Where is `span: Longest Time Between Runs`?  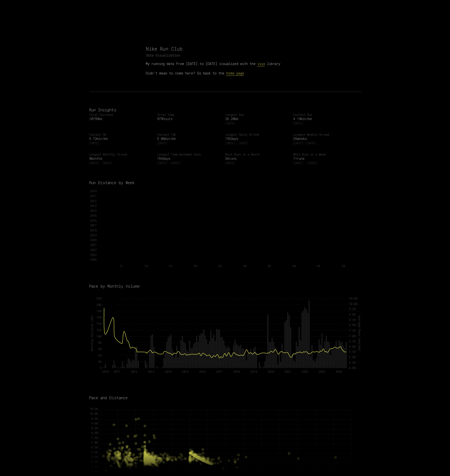 span: Longest Time Between Runs is located at coordinates (189, 154).